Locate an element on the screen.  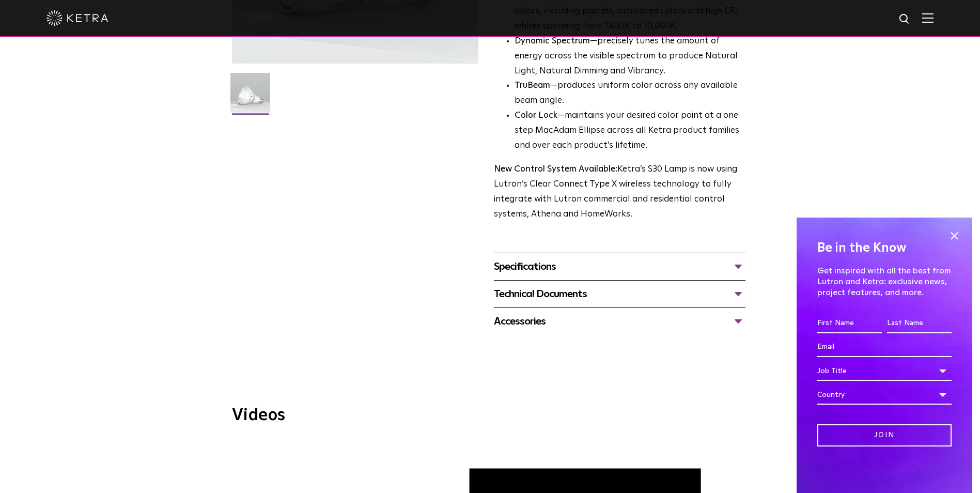
li: —precisely tunes the amount of energy across the visible spectrum to produce Natural Light, Natur... is located at coordinates (630, 57).